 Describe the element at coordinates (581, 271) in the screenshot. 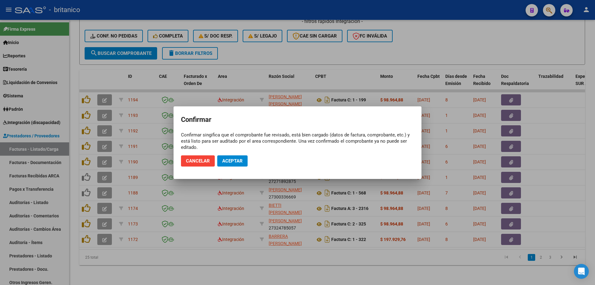

I see `div: Open Intercom Messenger` at that location.